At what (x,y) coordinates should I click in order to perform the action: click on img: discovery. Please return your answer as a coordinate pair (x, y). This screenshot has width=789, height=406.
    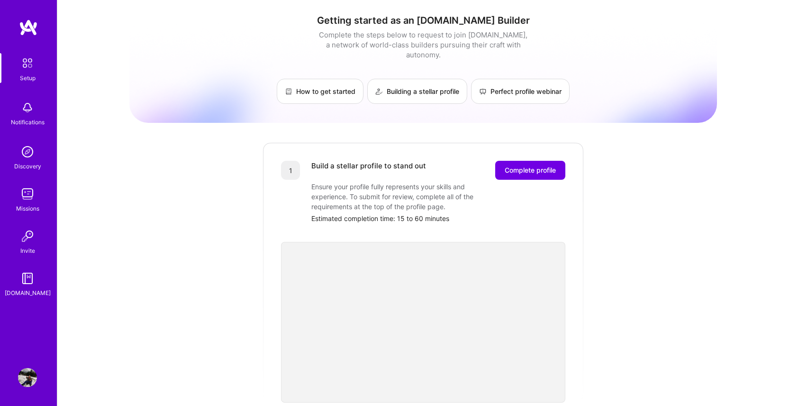
    Looking at the image, I should click on (27, 152).